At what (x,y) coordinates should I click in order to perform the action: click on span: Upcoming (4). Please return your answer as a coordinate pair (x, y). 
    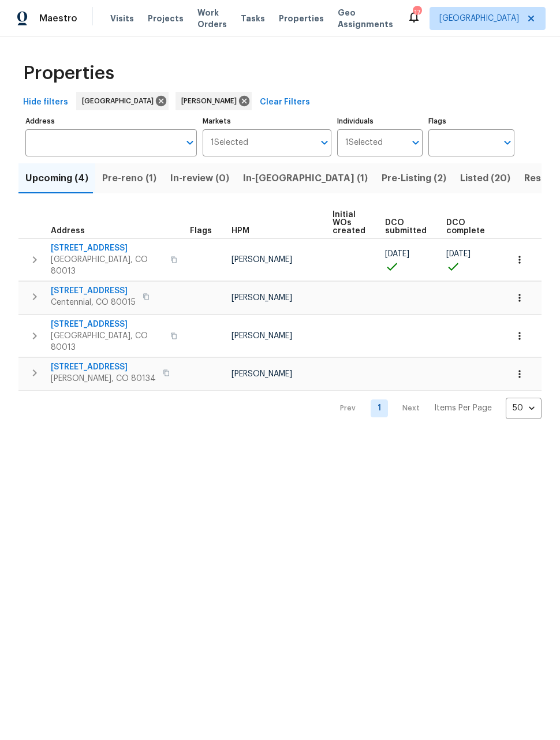
    Looking at the image, I should click on (57, 178).